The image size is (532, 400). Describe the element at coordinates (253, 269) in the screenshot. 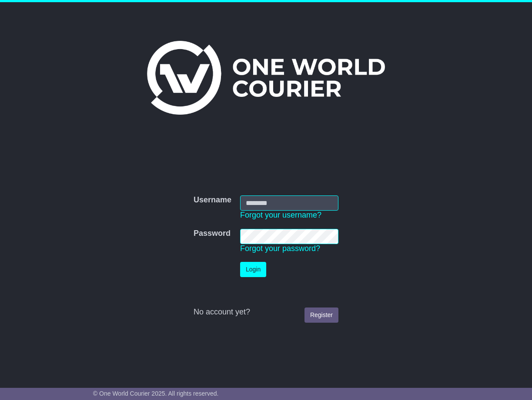

I see `button: Login` at that location.